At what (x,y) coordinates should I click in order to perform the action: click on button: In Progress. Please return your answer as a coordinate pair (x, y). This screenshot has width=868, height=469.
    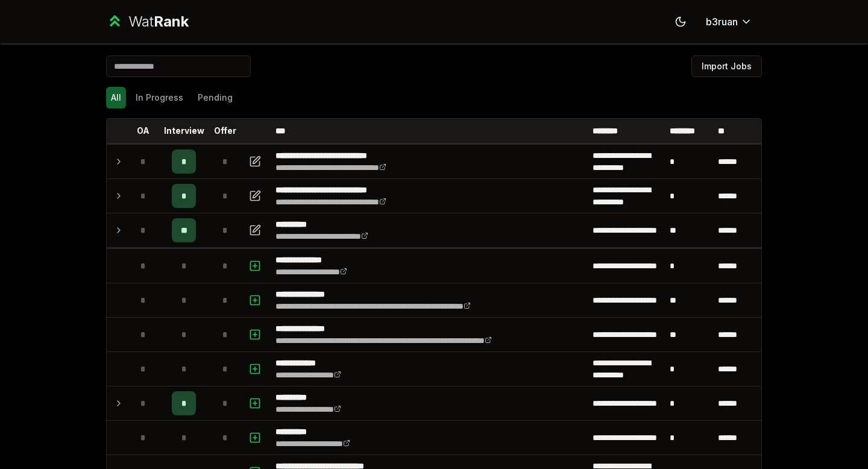
    Looking at the image, I should click on (159, 98).